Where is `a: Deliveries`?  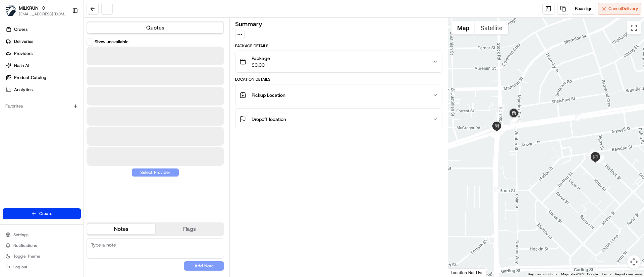 a: Deliveries is located at coordinates (43, 41).